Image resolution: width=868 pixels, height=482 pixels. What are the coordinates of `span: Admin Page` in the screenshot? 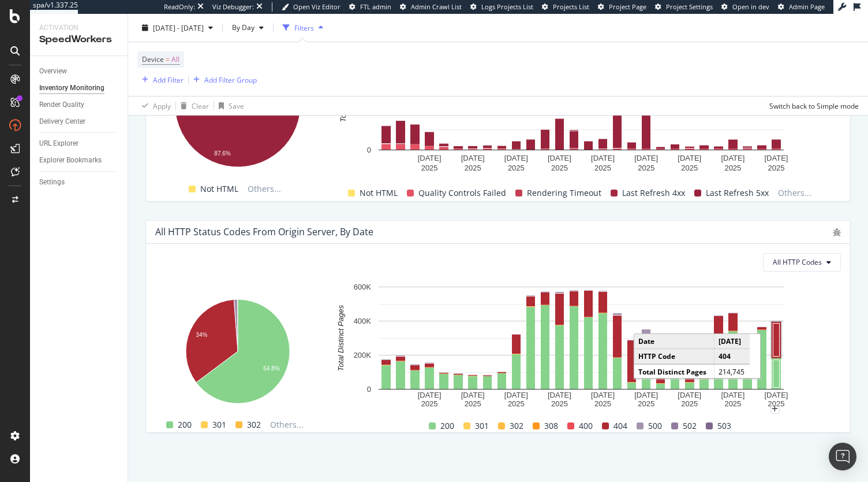 It's located at (807, 7).